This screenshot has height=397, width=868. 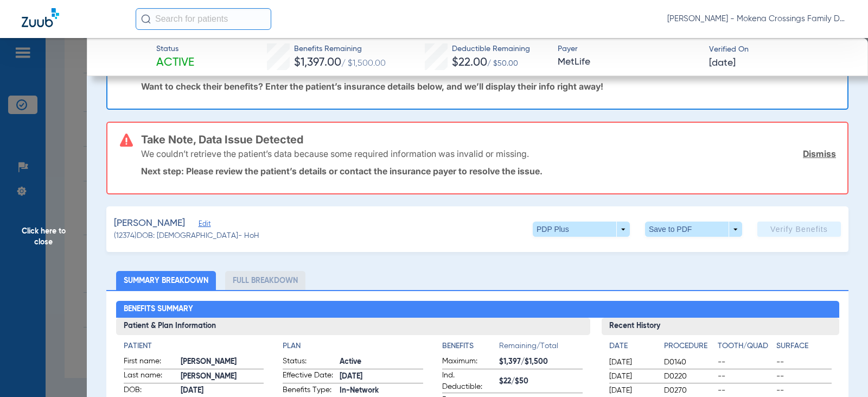 I want to click on span: / $1,500.00, so click(x=364, y=63).